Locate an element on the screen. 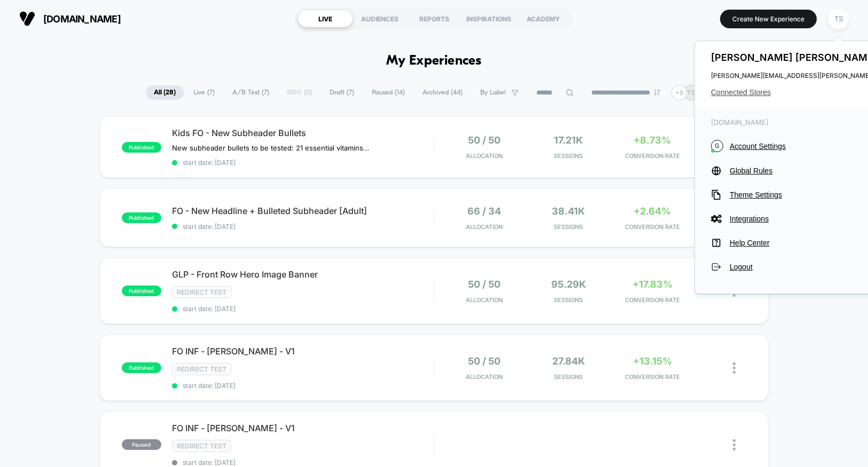  button: Create New Experience is located at coordinates (768, 19).